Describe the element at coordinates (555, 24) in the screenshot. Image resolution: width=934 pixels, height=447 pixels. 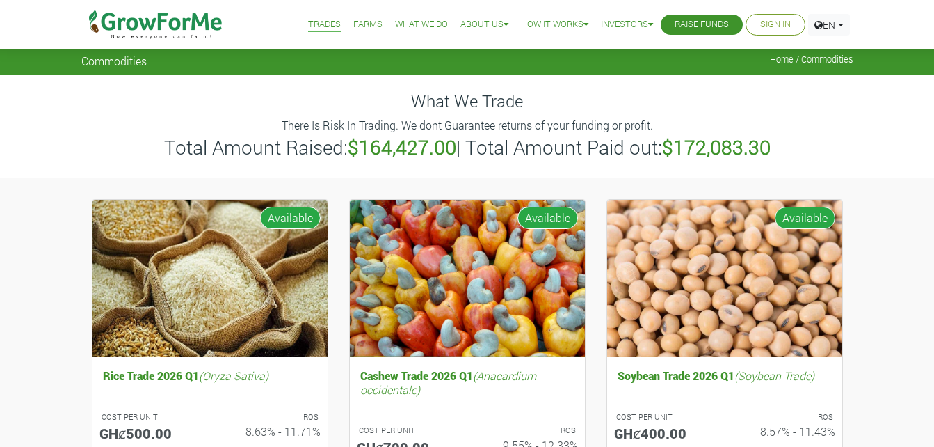
I see `a: How it Works` at that location.